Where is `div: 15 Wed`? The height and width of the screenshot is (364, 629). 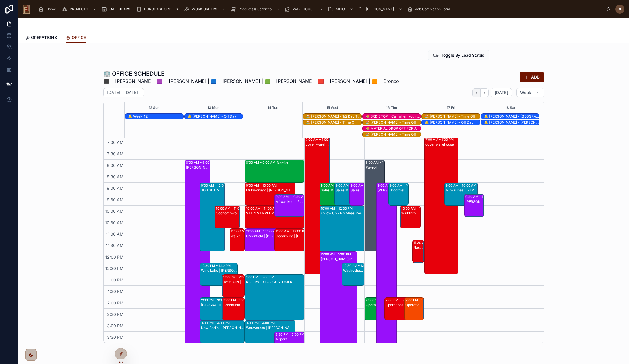 div: 15 Wed is located at coordinates (332, 108).